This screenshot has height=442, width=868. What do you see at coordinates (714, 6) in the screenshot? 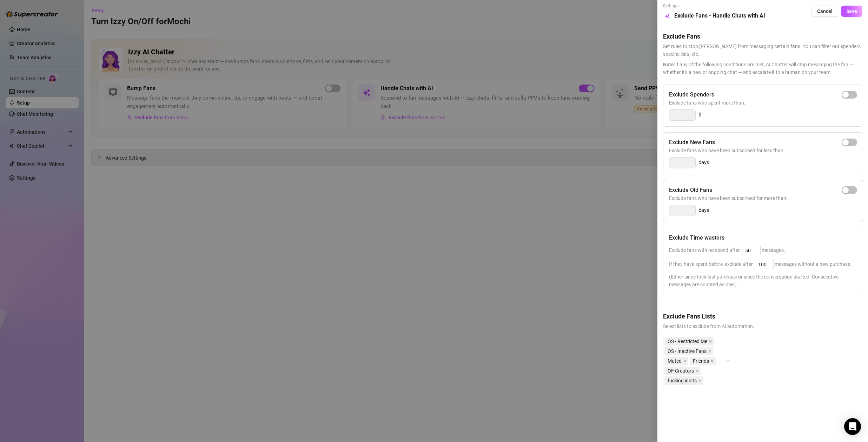
I see `span: Settings` at bounding box center [714, 6].